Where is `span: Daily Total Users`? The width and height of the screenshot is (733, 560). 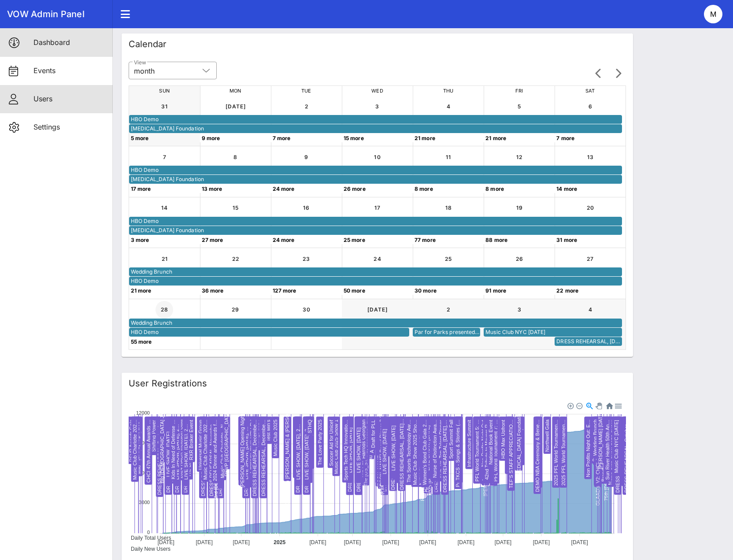
span: Daily Total Users is located at coordinates (148, 537).